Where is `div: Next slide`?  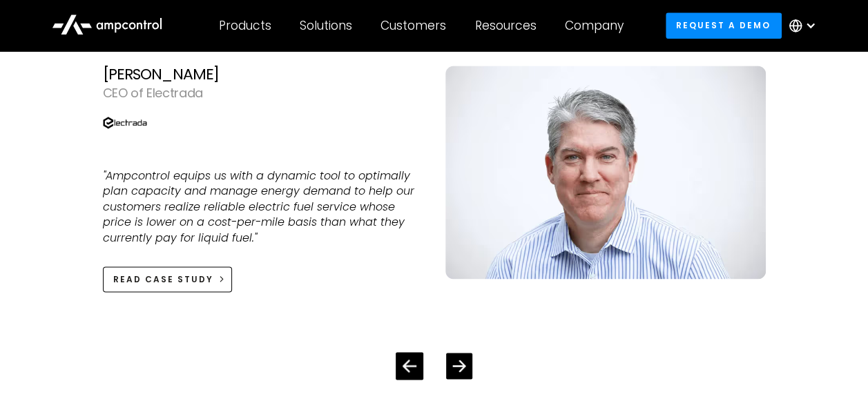 div: Next slide is located at coordinates (460, 365).